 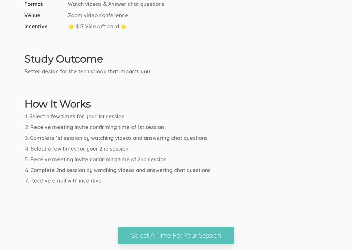 I want to click on li: Complete 1st session by watching videos and answering chat questions, so click(x=177, y=138).